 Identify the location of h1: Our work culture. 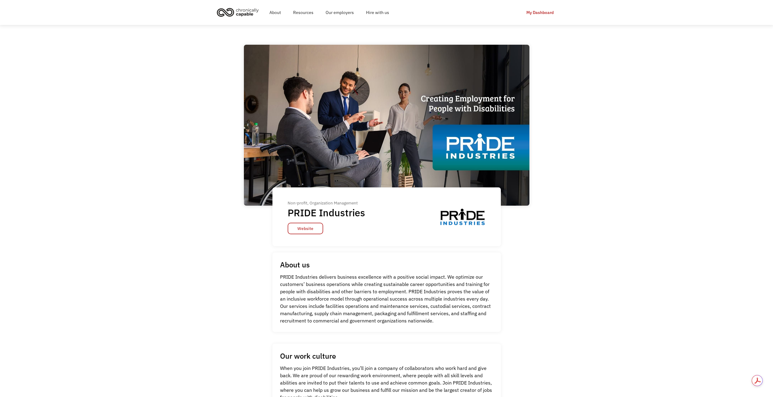
(308, 355).